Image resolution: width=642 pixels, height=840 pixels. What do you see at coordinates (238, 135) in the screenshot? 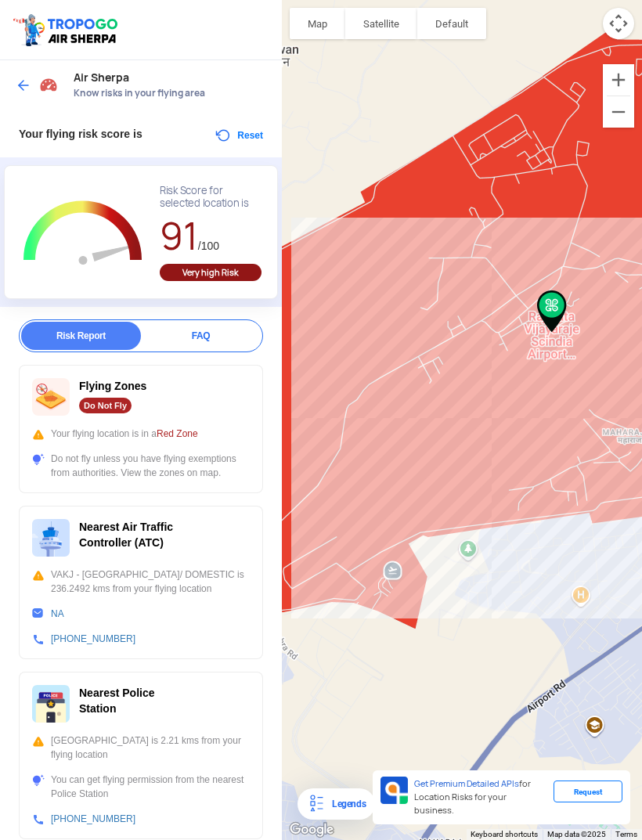
I see `button: Reset` at bounding box center [238, 135].